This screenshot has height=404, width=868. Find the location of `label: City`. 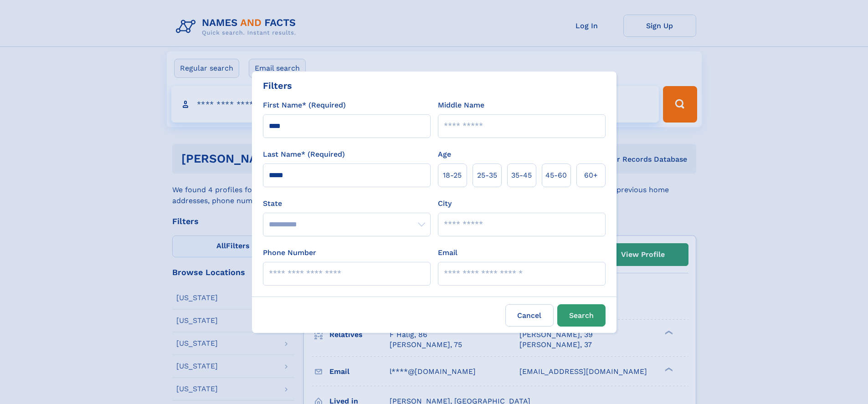

label: City is located at coordinates (445, 203).